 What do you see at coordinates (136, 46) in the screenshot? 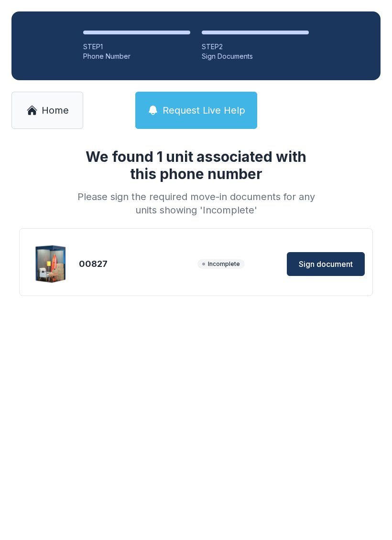
I see `div: STEP 1` at bounding box center [136, 46].